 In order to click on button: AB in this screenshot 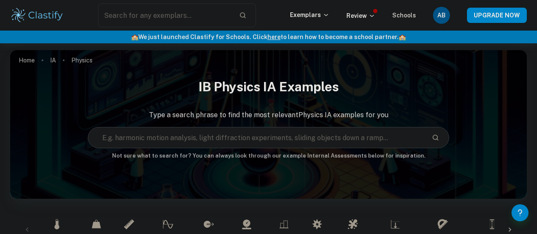, I will do `click(441, 15)`.